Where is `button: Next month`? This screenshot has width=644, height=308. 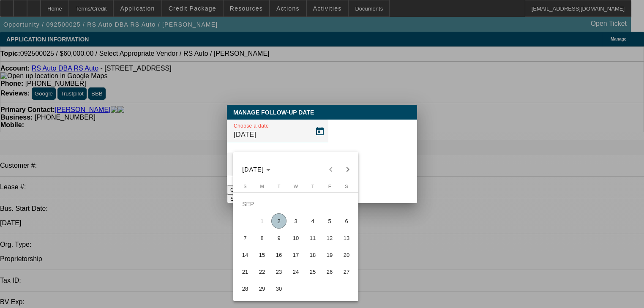 button: Next month is located at coordinates (348, 169).